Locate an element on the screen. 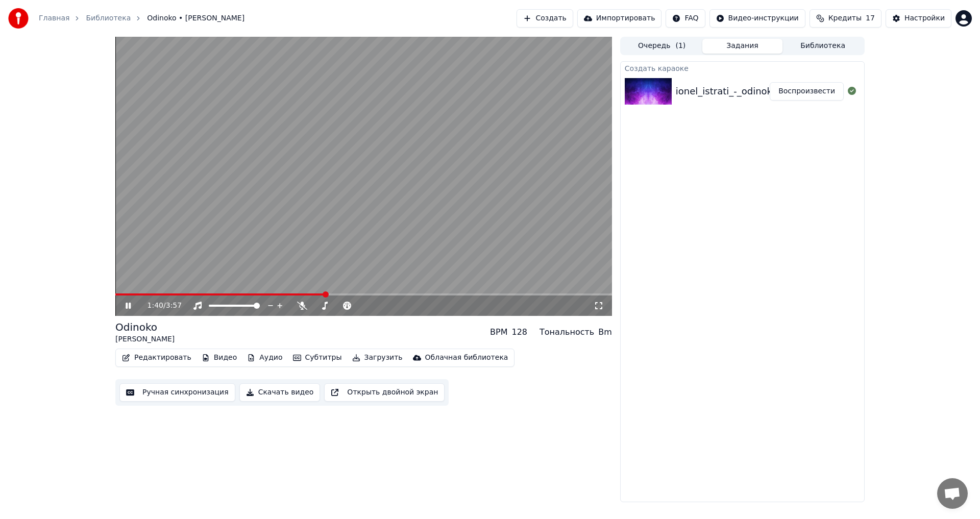  div: BPM is located at coordinates (499, 332).